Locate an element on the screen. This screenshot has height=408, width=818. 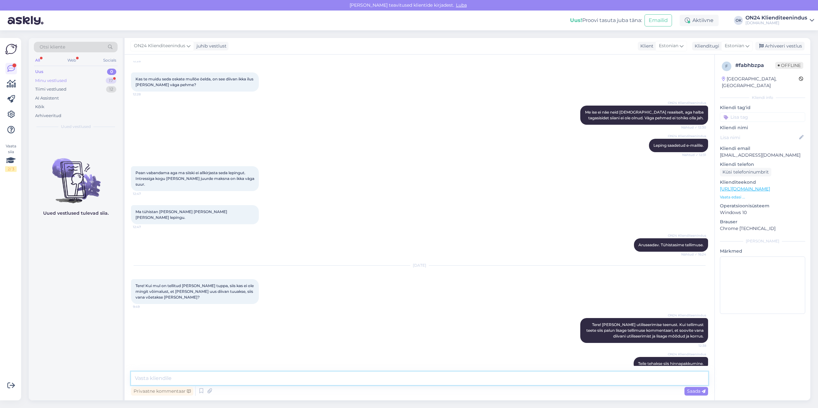
div: Klient is located at coordinates (645, 46).